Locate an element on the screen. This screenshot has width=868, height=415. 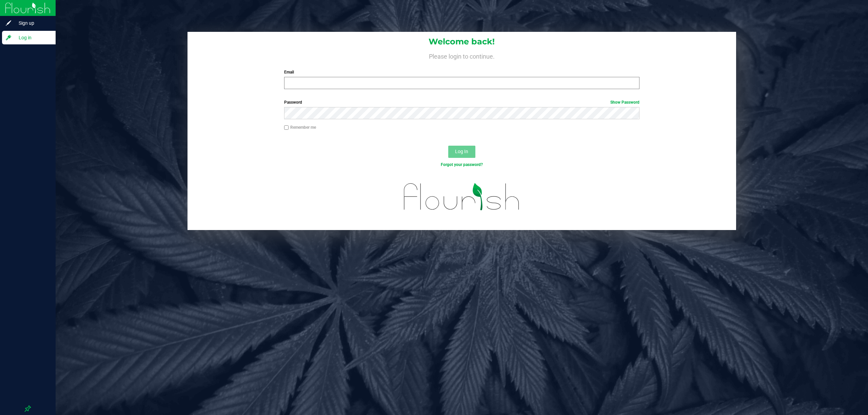
img: flourish_logo.svg is located at coordinates (462, 197).